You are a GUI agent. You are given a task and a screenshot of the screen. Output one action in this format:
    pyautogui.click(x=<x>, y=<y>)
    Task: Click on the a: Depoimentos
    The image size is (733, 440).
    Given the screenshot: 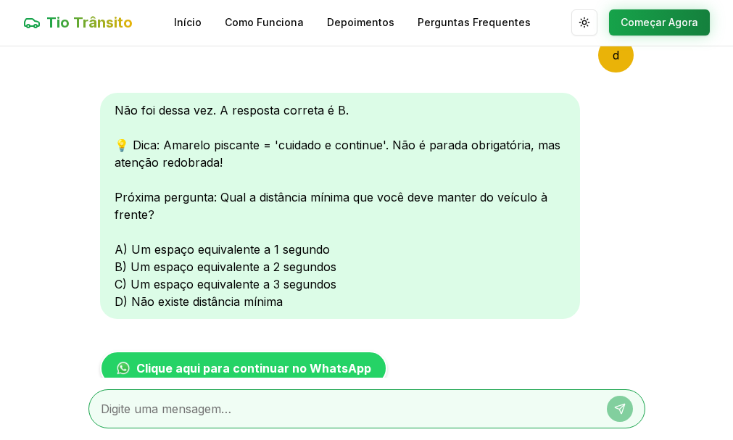 What is the action you would take?
    pyautogui.click(x=360, y=22)
    